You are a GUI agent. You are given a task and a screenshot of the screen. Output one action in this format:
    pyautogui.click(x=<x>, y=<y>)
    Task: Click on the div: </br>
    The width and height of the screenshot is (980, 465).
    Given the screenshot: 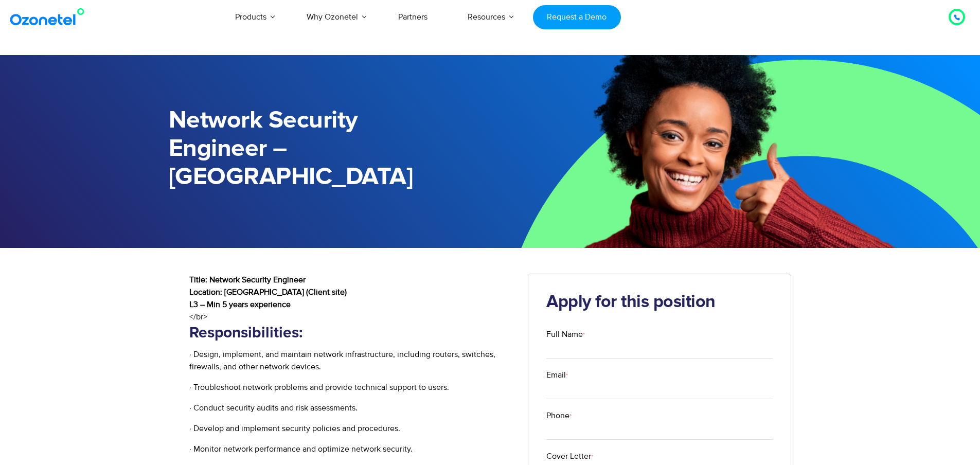 What is the action you would take?
    pyautogui.click(x=351, y=317)
    